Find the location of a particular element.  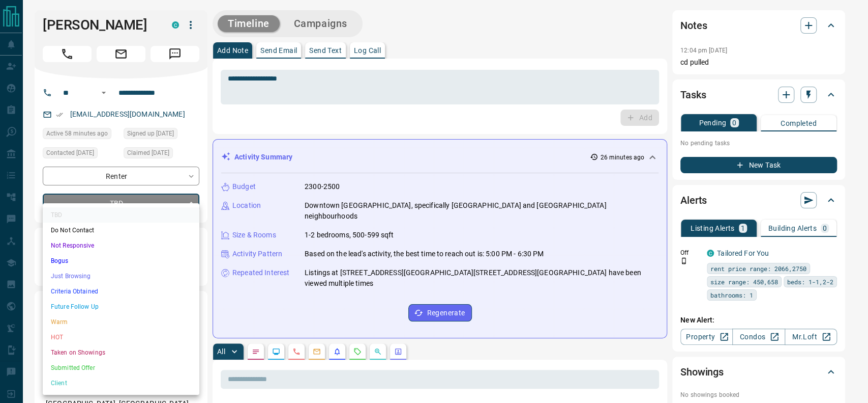

li: Future Follow Up is located at coordinates (121, 307).